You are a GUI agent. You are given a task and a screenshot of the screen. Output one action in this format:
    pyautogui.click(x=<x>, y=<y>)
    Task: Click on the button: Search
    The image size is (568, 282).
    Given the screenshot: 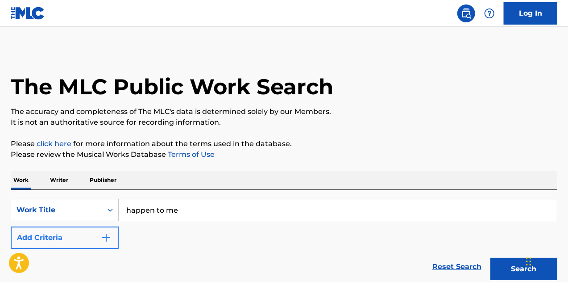 What is the action you would take?
    pyautogui.click(x=524, y=269)
    